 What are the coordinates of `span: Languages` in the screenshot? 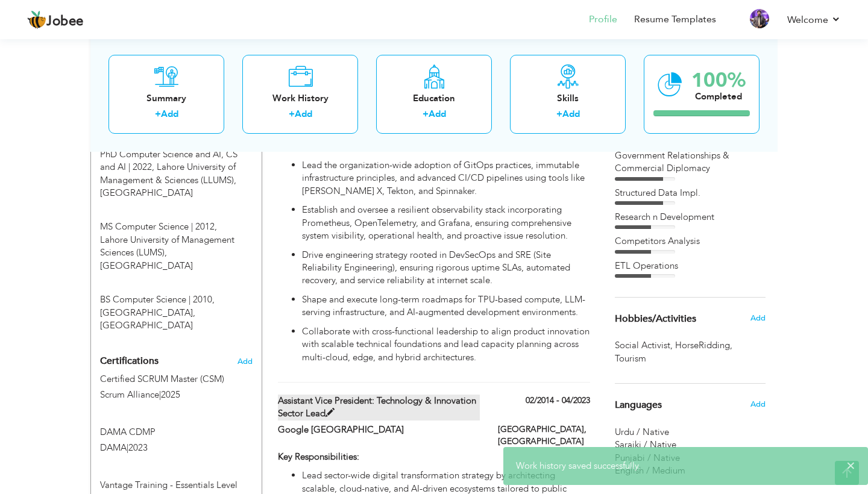 It's located at (639, 406).